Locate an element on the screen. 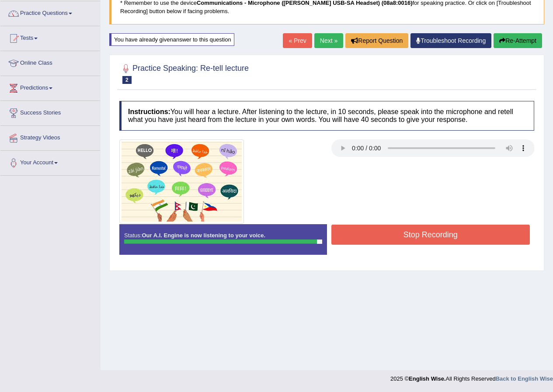 Image resolution: width=553 pixels, height=392 pixels. strong: Our A.I. Engine is now listening to your voice. is located at coordinates (203, 235).